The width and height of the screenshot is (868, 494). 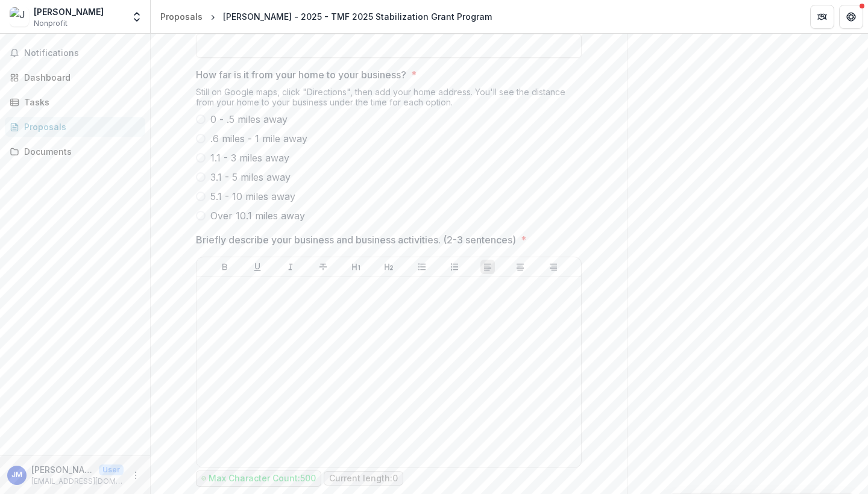 What do you see at coordinates (262, 478) in the screenshot?
I see `p: Max Character Count: 500` at bounding box center [262, 478].